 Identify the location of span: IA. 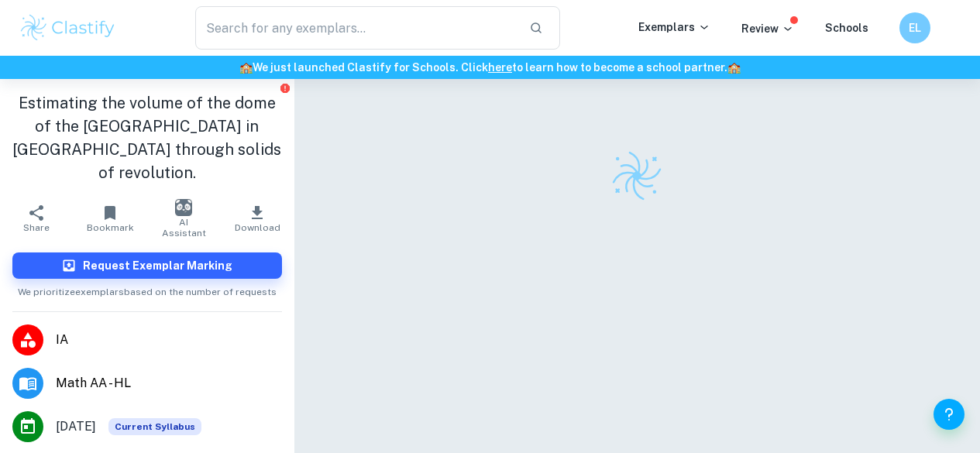
(169, 340).